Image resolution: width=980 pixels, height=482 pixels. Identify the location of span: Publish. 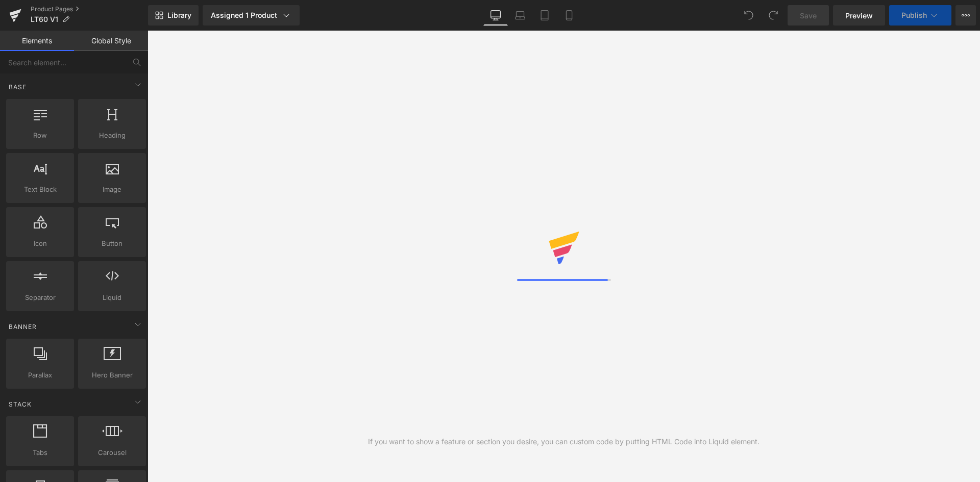
(914, 16).